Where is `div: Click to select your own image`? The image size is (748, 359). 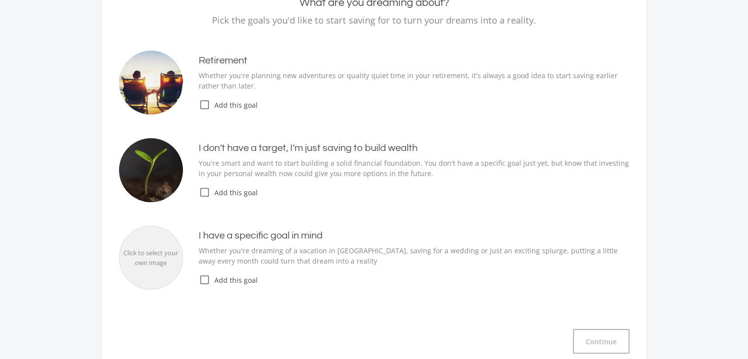 div: Click to select your own image is located at coordinates (151, 258).